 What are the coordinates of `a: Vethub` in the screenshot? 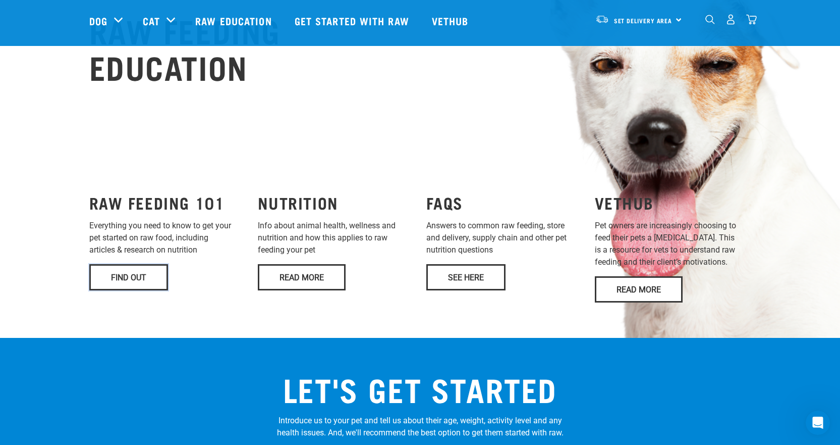 It's located at (452, 21).